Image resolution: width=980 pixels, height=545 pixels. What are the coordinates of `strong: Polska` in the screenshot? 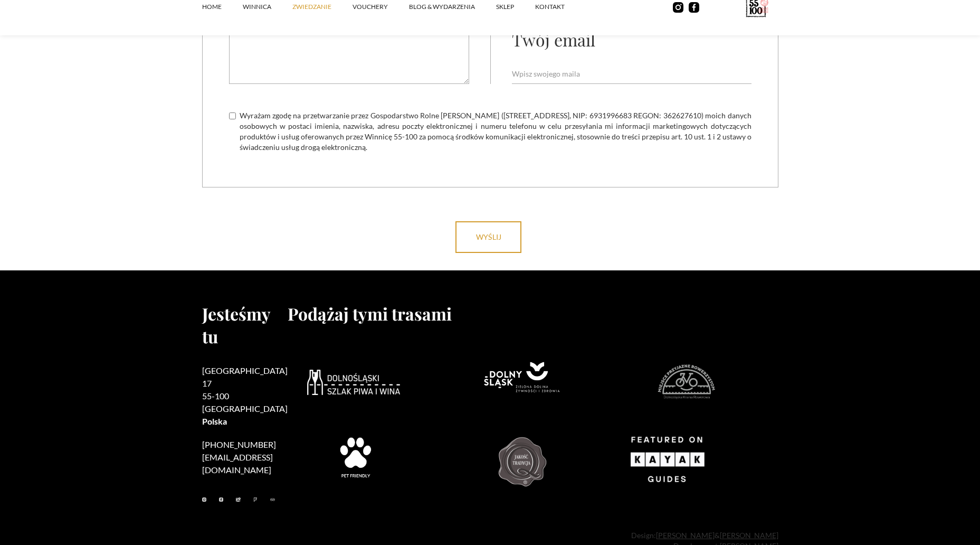 It's located at (214, 421).